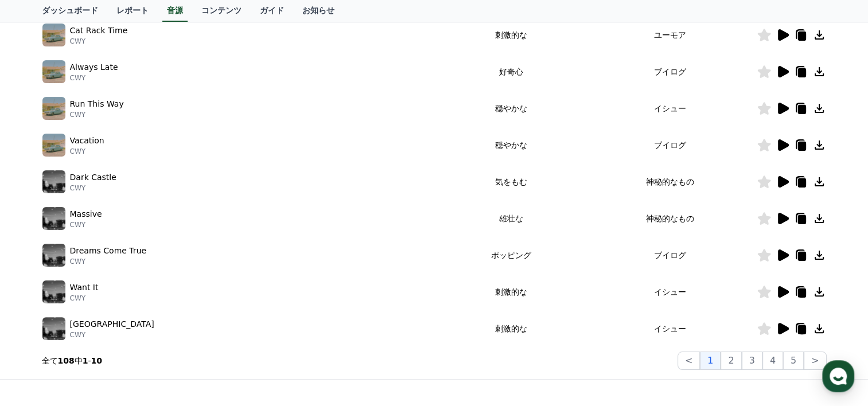 The width and height of the screenshot is (868, 406). Describe the element at coordinates (97, 104) in the screenshot. I see `p: Run This Way` at that location.